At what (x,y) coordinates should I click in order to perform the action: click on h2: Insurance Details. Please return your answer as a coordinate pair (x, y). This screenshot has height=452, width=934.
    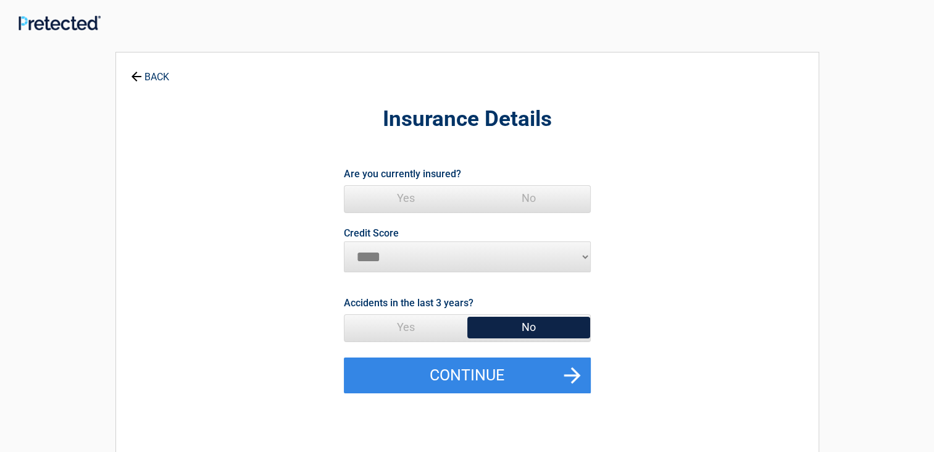
    Looking at the image, I should click on (467, 119).